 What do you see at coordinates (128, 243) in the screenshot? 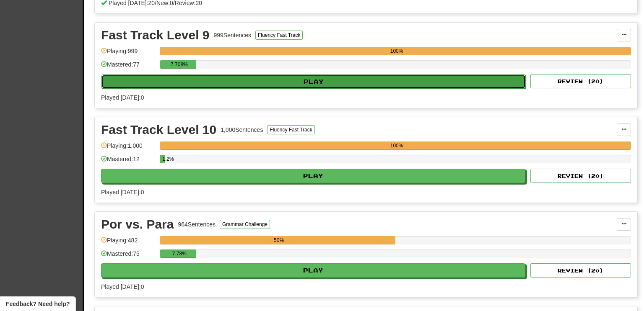
I see `div: Playing: 482` at bounding box center [128, 243].